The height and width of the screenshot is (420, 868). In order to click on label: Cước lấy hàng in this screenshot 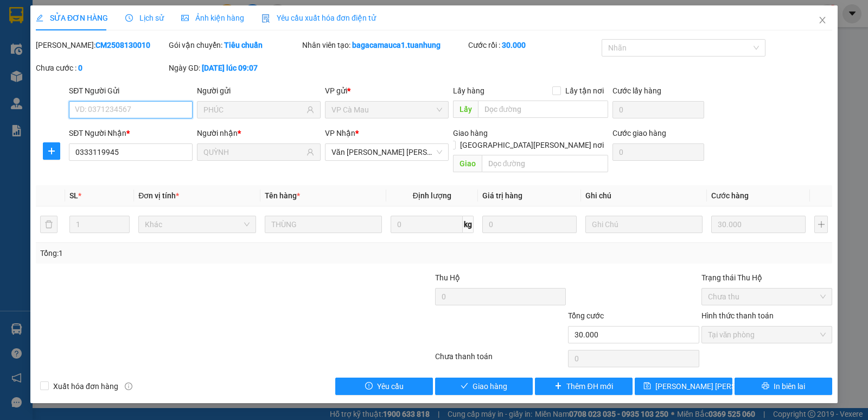, I will do `click(637, 91)`.